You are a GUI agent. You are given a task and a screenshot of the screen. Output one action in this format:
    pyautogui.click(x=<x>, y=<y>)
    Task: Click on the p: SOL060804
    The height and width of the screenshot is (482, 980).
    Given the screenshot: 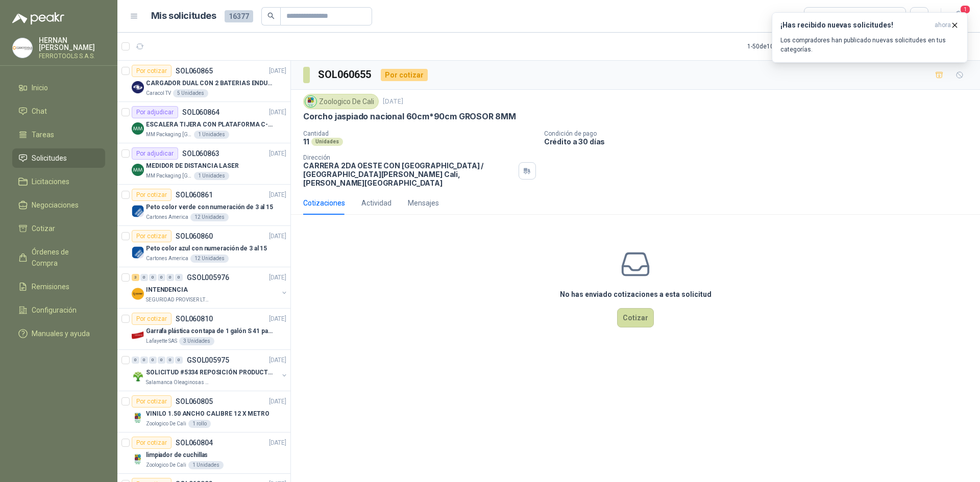 What is the action you would take?
    pyautogui.click(x=194, y=443)
    